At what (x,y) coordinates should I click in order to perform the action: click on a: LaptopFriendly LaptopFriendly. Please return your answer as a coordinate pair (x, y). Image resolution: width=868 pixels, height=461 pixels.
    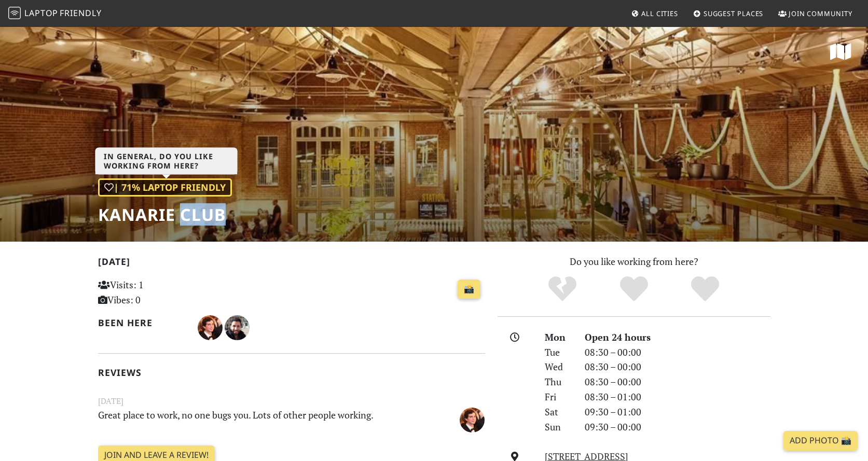
    Looking at the image, I should click on (55, 13).